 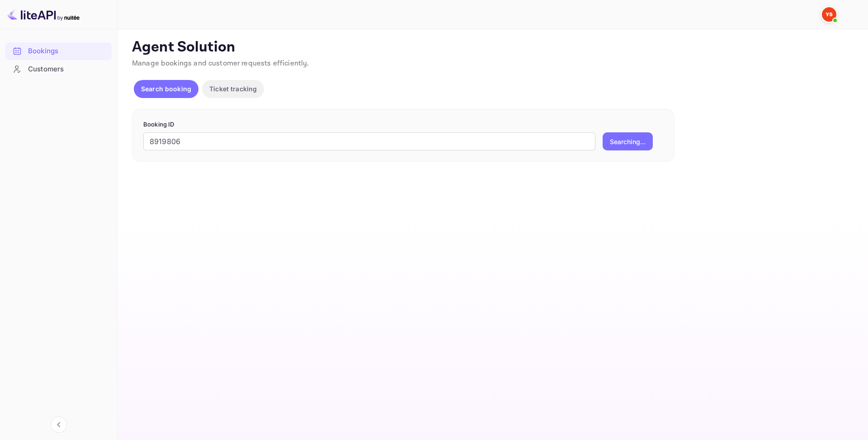 What do you see at coordinates (43, 14) in the screenshot?
I see `img: LiteAPI logo` at bounding box center [43, 14].